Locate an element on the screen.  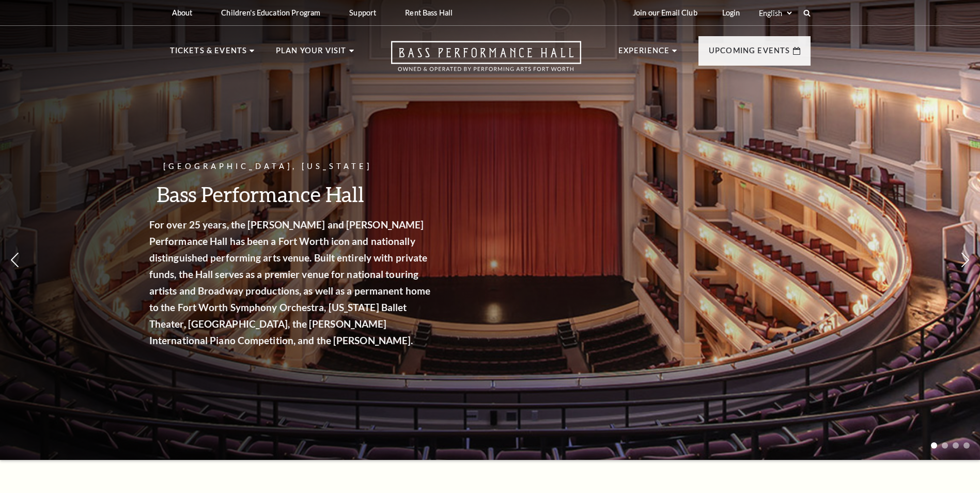
p: Tickets & Events is located at coordinates (209, 54).